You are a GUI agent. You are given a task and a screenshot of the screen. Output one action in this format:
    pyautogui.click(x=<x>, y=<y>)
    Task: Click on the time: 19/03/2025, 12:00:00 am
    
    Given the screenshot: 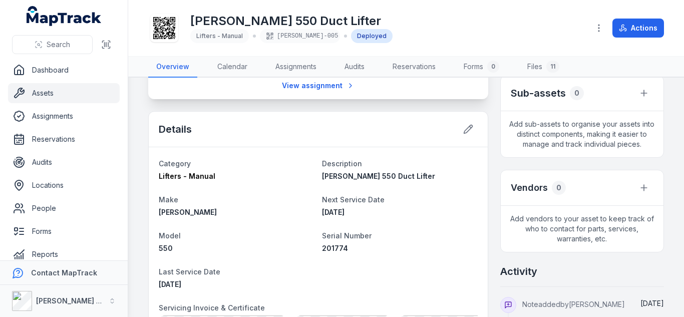 What is the action you would take?
    pyautogui.click(x=170, y=284)
    